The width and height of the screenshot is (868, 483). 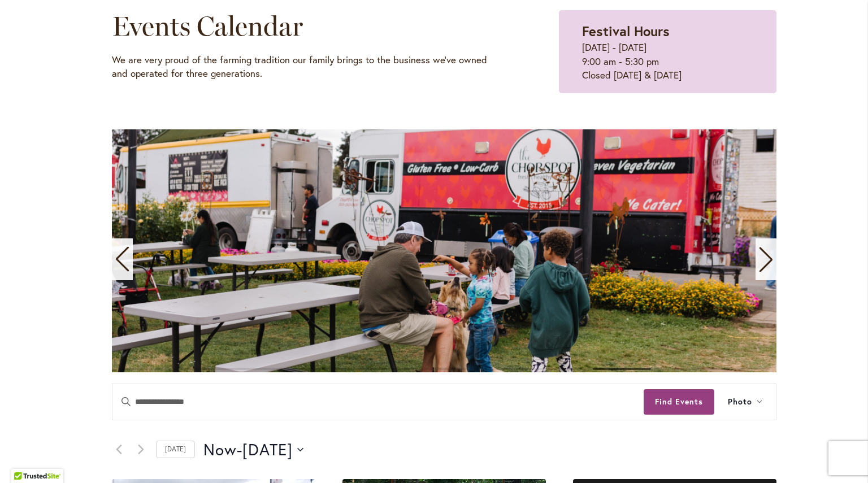 I want to click on a: Previous Events, so click(x=119, y=450).